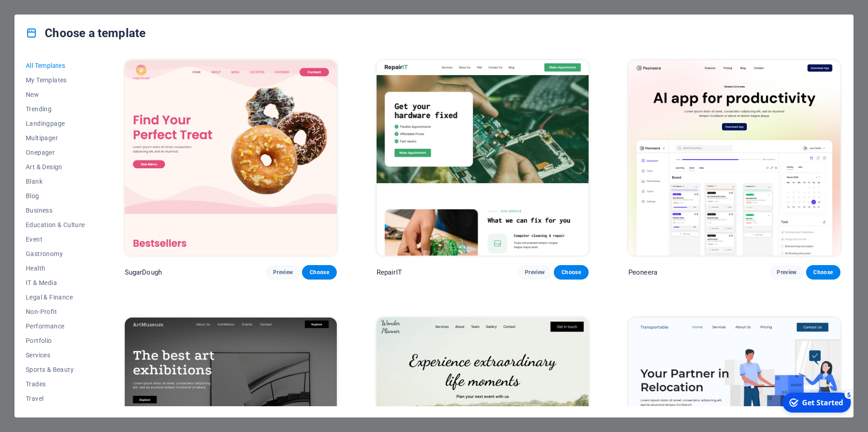  What do you see at coordinates (55, 384) in the screenshot?
I see `span: Trades` at bounding box center [55, 384].